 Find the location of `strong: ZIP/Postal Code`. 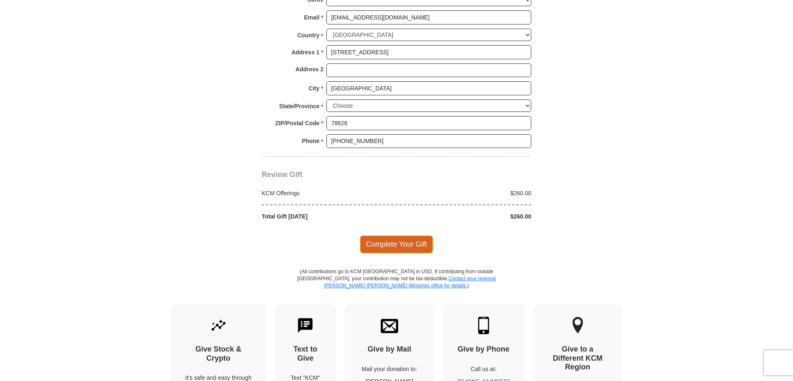

strong: ZIP/Postal Code is located at coordinates (297, 123).